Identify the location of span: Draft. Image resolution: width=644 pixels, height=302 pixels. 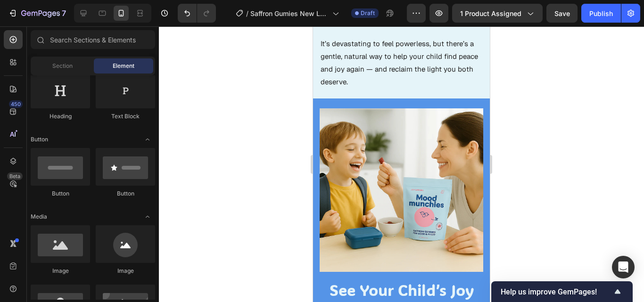
(368, 13).